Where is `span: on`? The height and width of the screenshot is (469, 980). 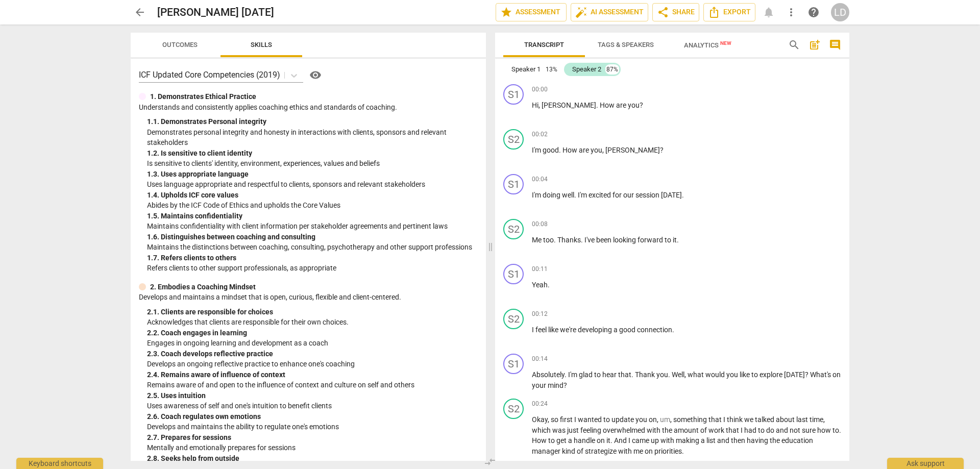
span: on is located at coordinates (653, 419).